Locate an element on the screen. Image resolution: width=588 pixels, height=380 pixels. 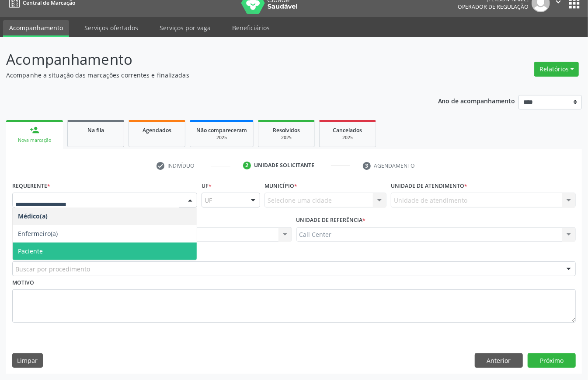
span: Operador de regulação is located at coordinates (493, 7).